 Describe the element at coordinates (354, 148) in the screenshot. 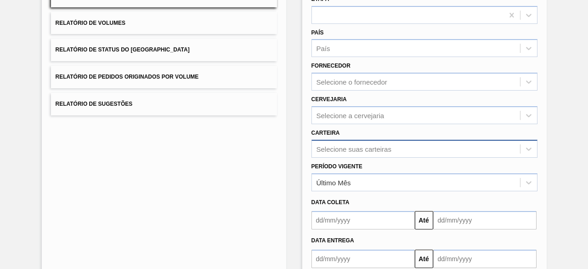

I see `div: Selecione suas carteiras` at that location.